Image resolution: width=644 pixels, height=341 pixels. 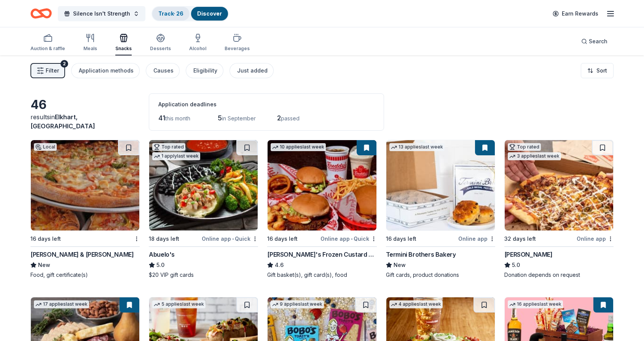 I want to click on div: 10 applies last week, so click(x=298, y=147).